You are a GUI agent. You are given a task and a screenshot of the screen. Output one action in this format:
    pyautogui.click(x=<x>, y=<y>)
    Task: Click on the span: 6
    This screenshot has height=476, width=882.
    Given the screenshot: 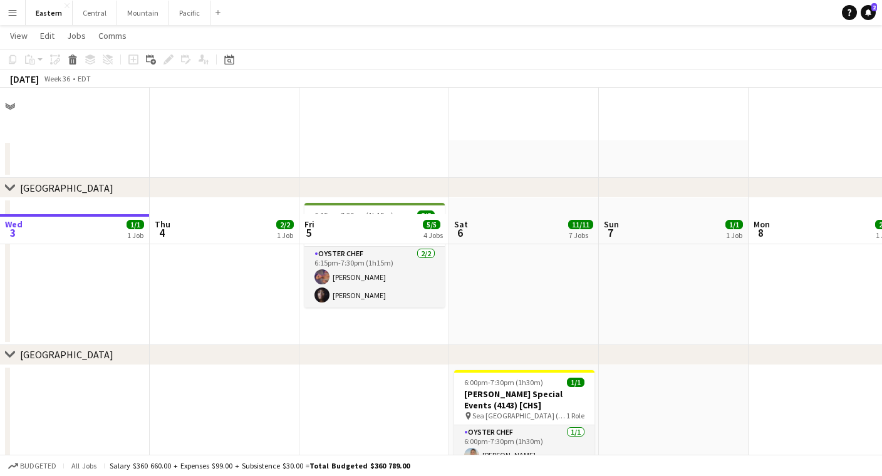 What is the action you would take?
    pyautogui.click(x=460, y=232)
    